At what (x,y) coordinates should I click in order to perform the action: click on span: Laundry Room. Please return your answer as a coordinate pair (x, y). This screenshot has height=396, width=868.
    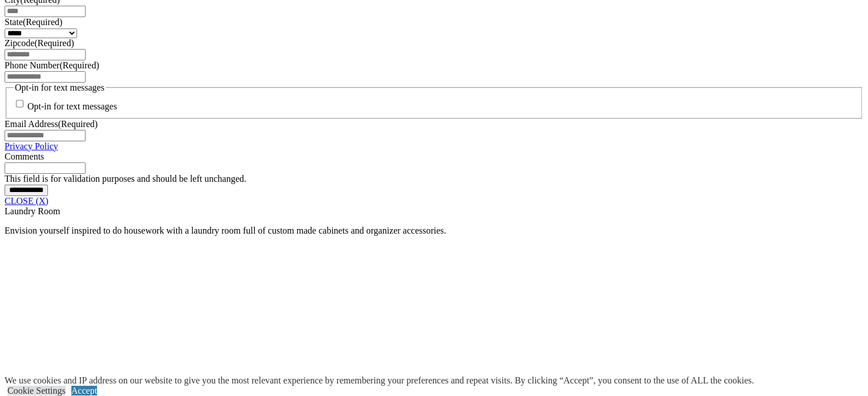
    Looking at the image, I should click on (32, 211).